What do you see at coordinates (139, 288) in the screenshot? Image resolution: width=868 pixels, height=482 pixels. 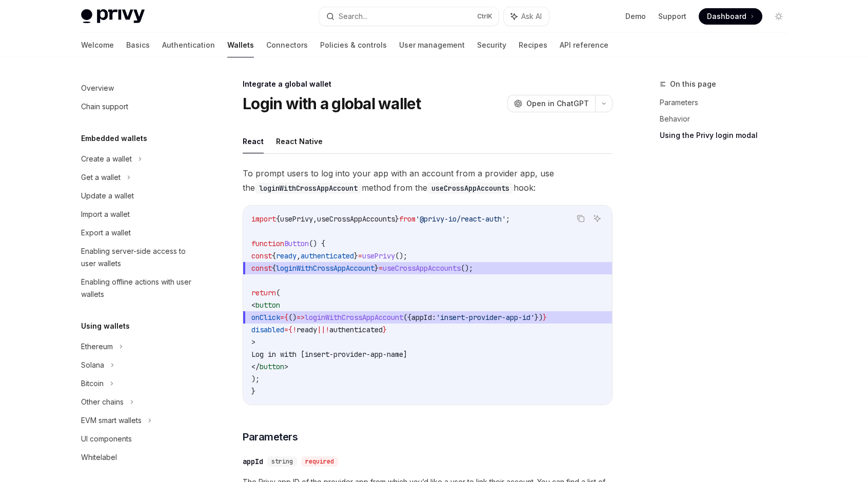 I see `a: Enabling offline actions with user wallets` at bounding box center [139, 288].